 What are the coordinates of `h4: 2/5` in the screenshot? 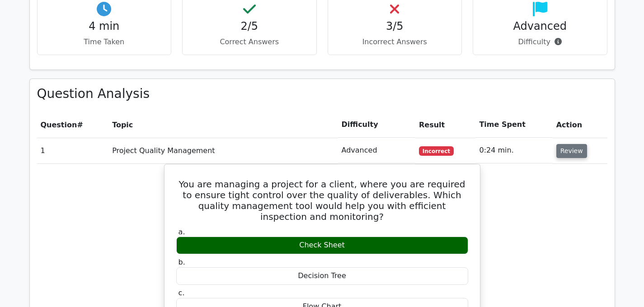 It's located at (250, 26).